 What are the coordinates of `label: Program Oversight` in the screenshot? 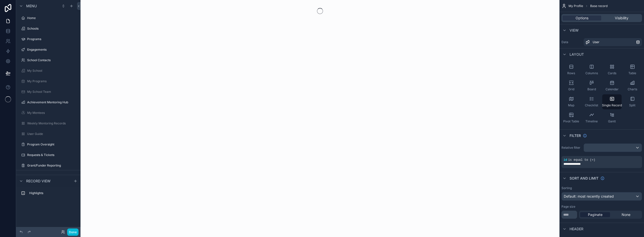 It's located at (52, 145).